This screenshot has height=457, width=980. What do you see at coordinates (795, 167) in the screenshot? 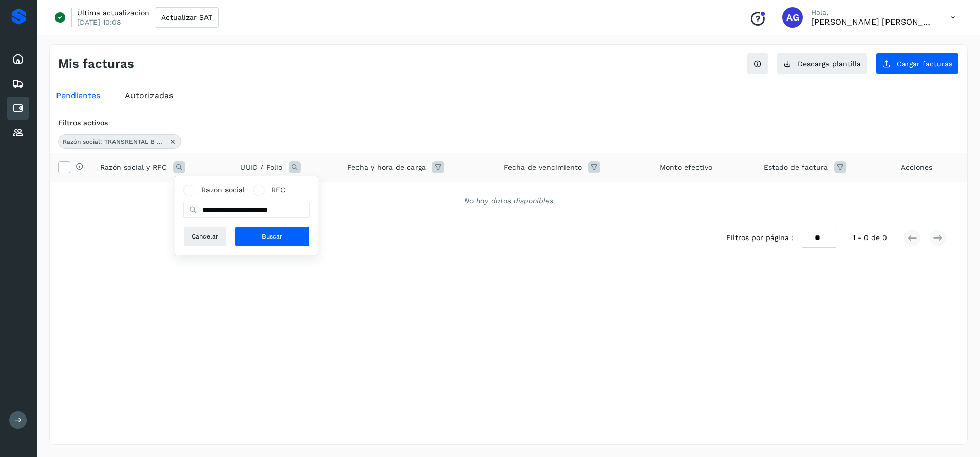
I see `span: Estado de factura` at bounding box center [795, 167].